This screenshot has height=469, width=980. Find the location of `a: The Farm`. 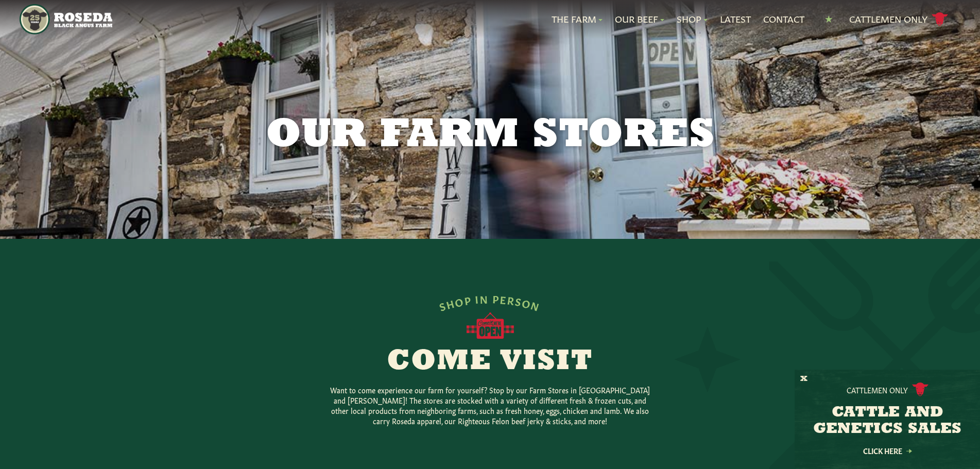

a: The Farm is located at coordinates (577, 19).